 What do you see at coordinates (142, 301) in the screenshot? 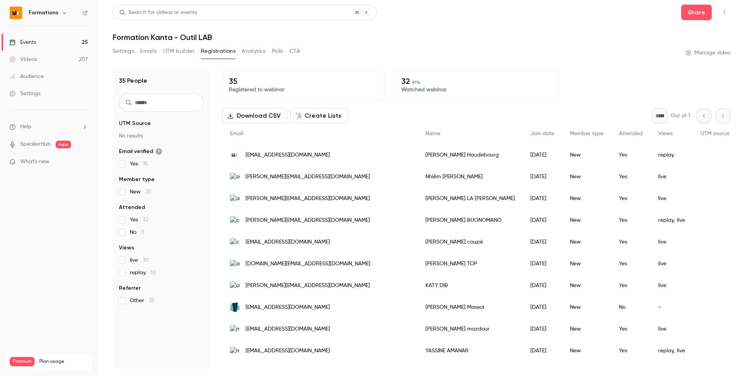
I see `span: Other` at bounding box center [142, 301].